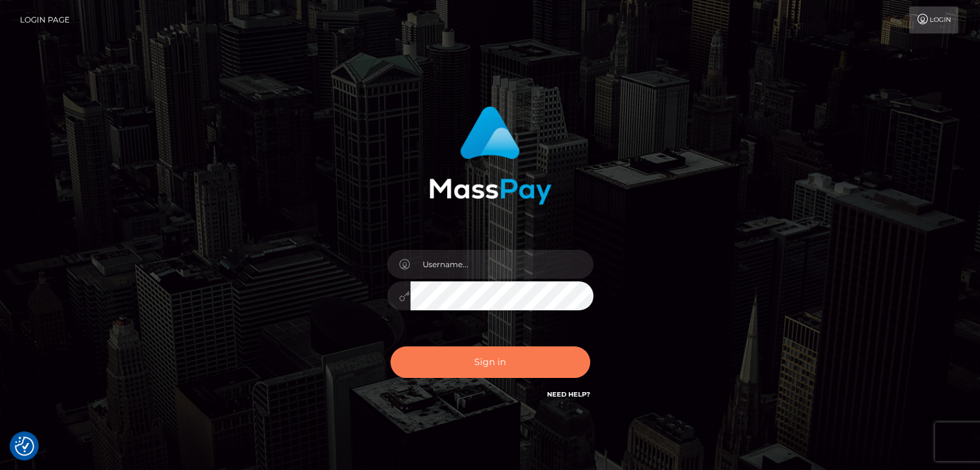 This screenshot has width=980, height=470. What do you see at coordinates (490, 363) in the screenshot?
I see `button: Sign in` at bounding box center [490, 363].